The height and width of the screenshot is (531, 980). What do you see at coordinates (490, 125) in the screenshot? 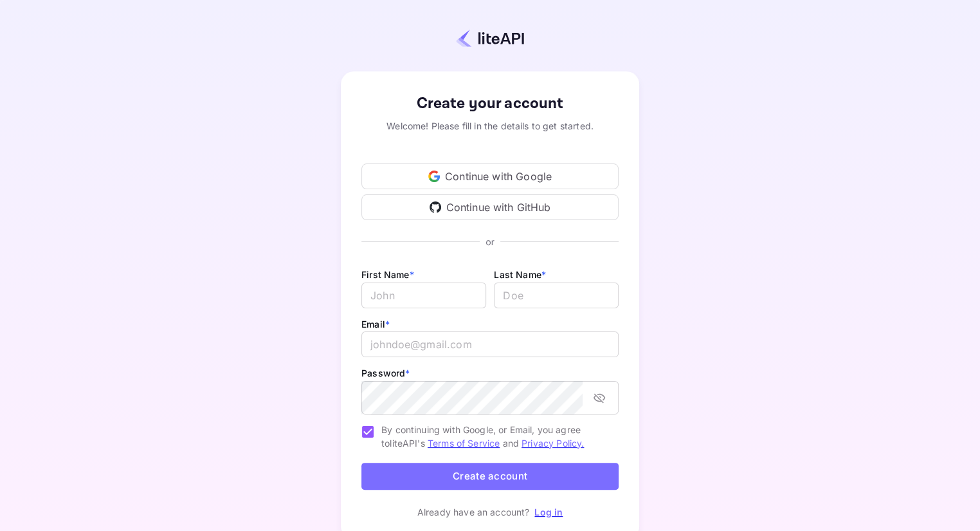
I see `div: Welcome! Please fill in the details to get started.` at bounding box center [490, 125].